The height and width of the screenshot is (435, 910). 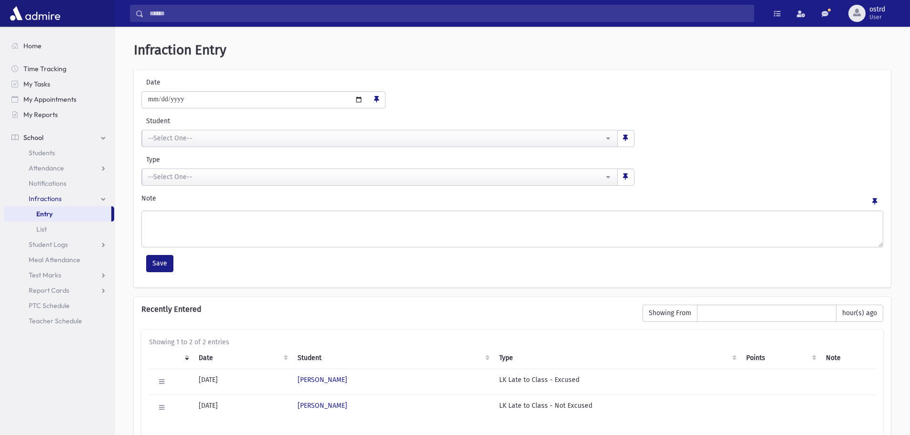 I want to click on td: LK Late to Class - Not Excused, so click(x=617, y=407).